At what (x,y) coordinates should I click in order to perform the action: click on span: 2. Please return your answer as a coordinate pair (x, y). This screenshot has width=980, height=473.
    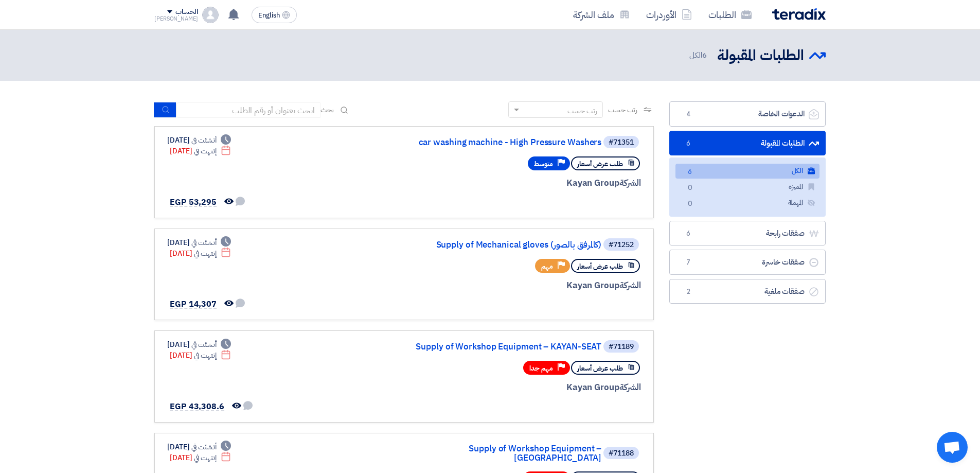
    Looking at the image, I should click on (688, 292).